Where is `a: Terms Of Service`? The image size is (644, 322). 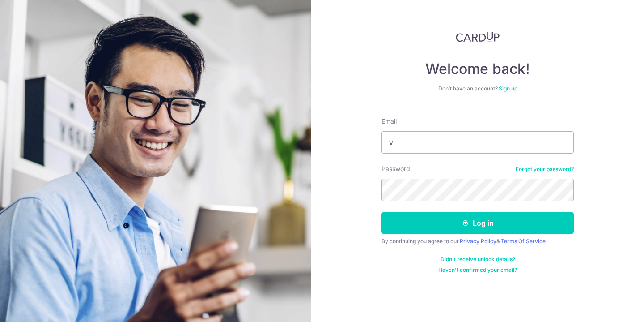
a: Terms Of Service is located at coordinates (523, 241).